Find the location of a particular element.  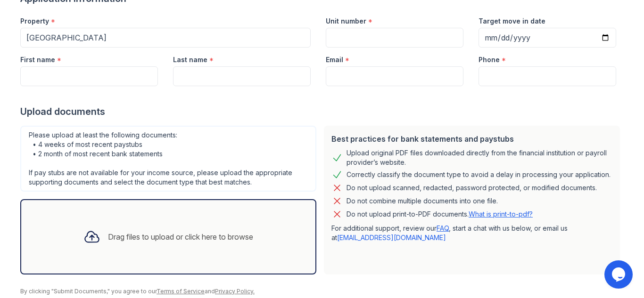

div: Please upload at least the following documents: • 4 weeks of most recent paystubs • 2 month of mo... is located at coordinates (168, 159).